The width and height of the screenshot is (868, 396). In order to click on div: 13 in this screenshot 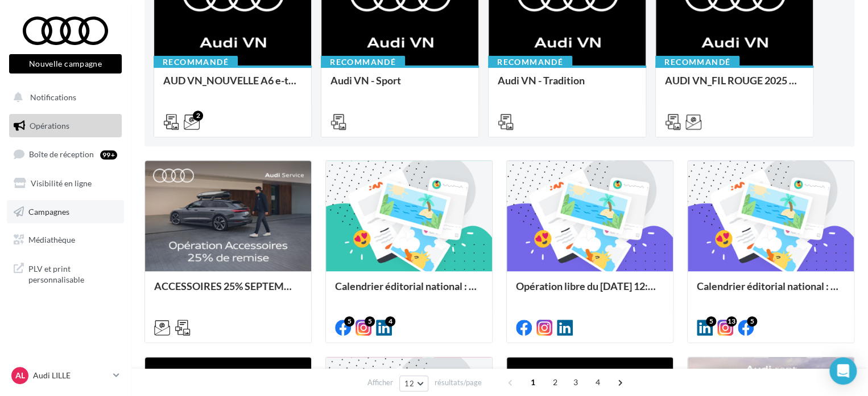, I will do `click(731, 321)`.